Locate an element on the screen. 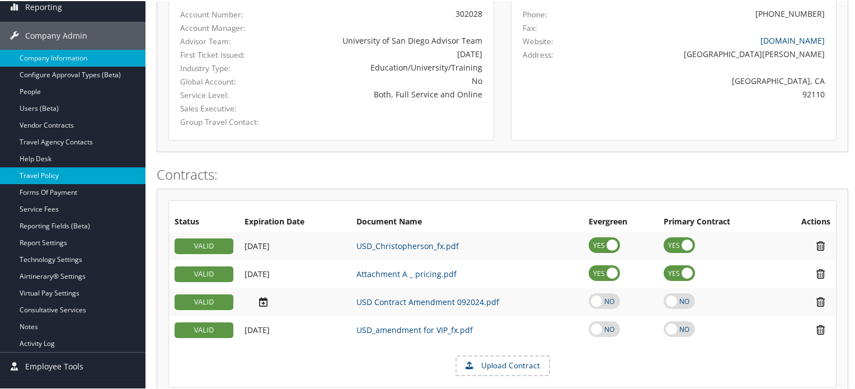  div: Both, Full Service and Online is located at coordinates (385, 93).